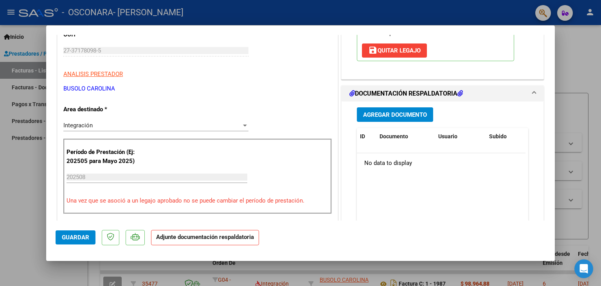 The width and height of the screenshot is (601, 286). What do you see at coordinates (505, 136) in the screenshot?
I see `datatable-header-cell: Subido` at bounding box center [505, 136].